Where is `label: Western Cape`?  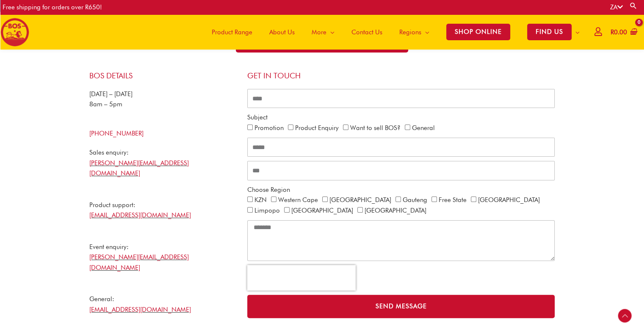 label: Western Cape is located at coordinates (298, 200).